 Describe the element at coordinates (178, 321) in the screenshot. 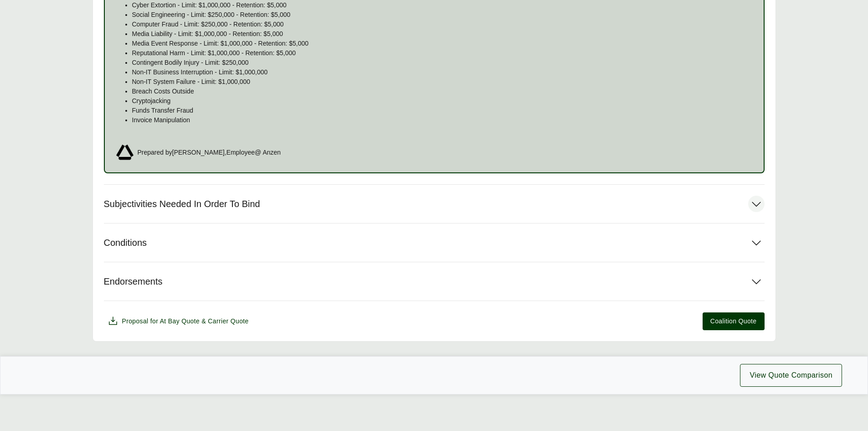

I see `a: Proposal for At Bay Quote & Carrier Quote` at that location.